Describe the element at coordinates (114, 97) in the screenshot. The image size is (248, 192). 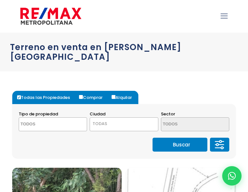
I see `input: Alquilar` at that location.